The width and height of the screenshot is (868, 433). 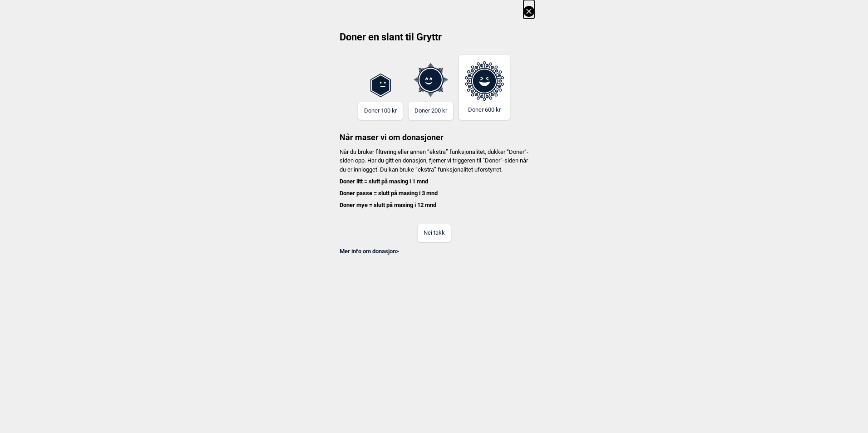 I want to click on p: Når du bruker filtrering eller annen “ekstra” funksjonalitet, dukker “Doner”-siden opp. Har du gi..., so click(x=434, y=178).